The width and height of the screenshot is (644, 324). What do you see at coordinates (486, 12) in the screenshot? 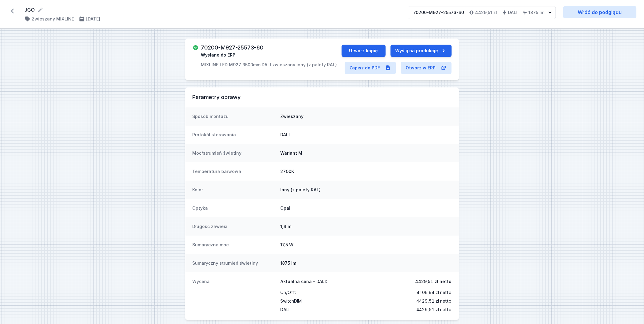
I see `h4: 4429,51 zł` at bounding box center [486, 12].